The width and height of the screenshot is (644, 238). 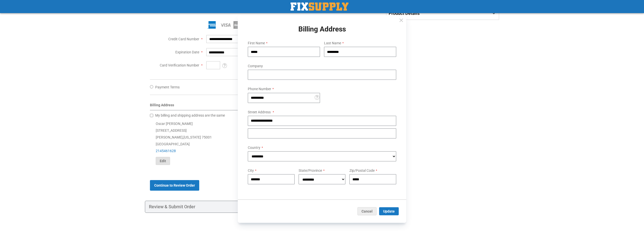 What do you see at coordinates (166, 151) in the screenshot?
I see `a: 2145461628` at bounding box center [166, 151].